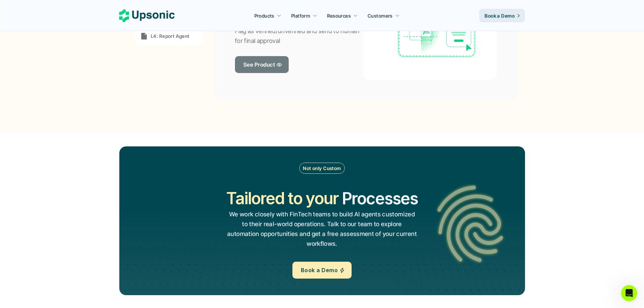 Image resolution: width=644 pixels, height=308 pixels. Describe the element at coordinates (259, 64) in the screenshot. I see `p: See Product` at that location.